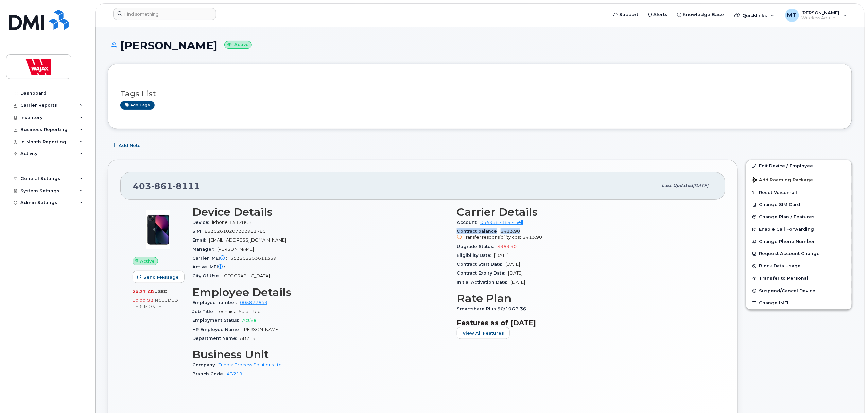 This screenshot has height=413, width=868. I want to click on span: Active IMEI, so click(211, 267).